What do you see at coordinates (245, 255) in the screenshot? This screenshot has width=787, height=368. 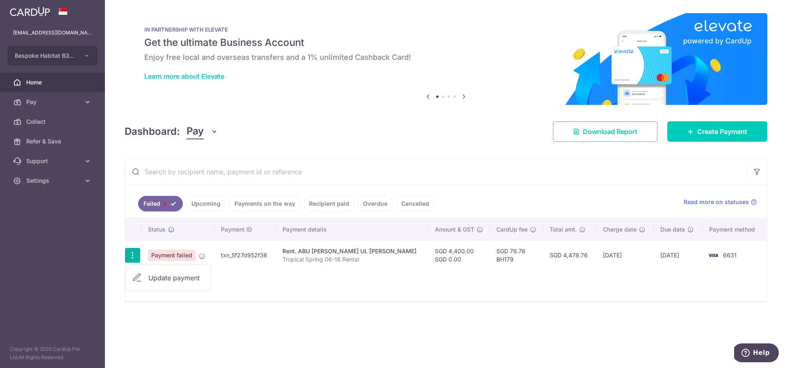 I see `td: txn_5f27d952f36` at bounding box center [245, 255].